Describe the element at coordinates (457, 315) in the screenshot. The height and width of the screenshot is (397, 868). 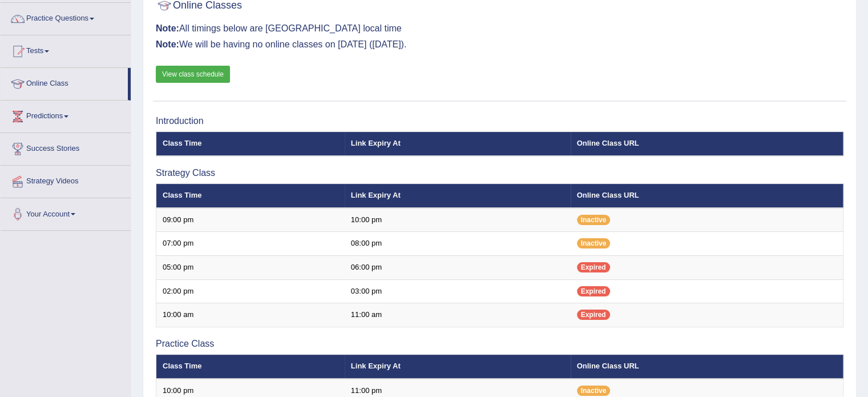
I see `td: 11:00 am` at that location.